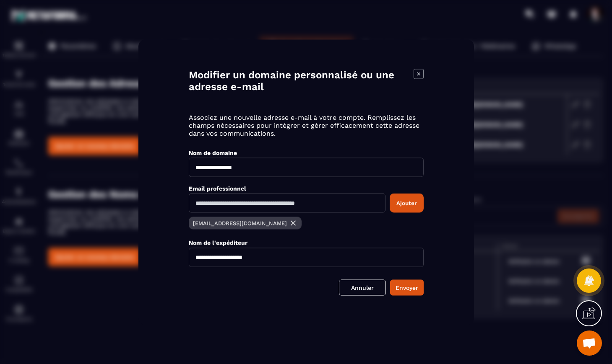 This screenshot has width=612, height=364. Describe the element at coordinates (589, 343) in the screenshot. I see `a: Ouvrir le chat` at that location.